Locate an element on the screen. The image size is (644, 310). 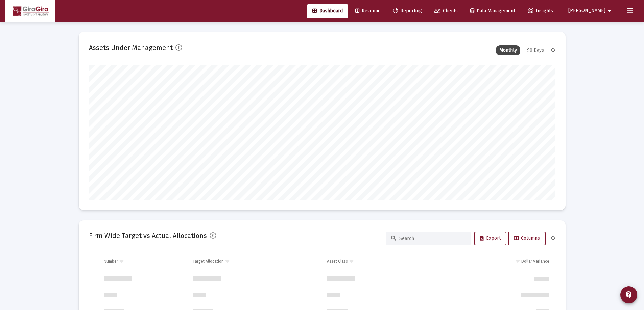
div: Dollar Variance is located at coordinates (536, 262).